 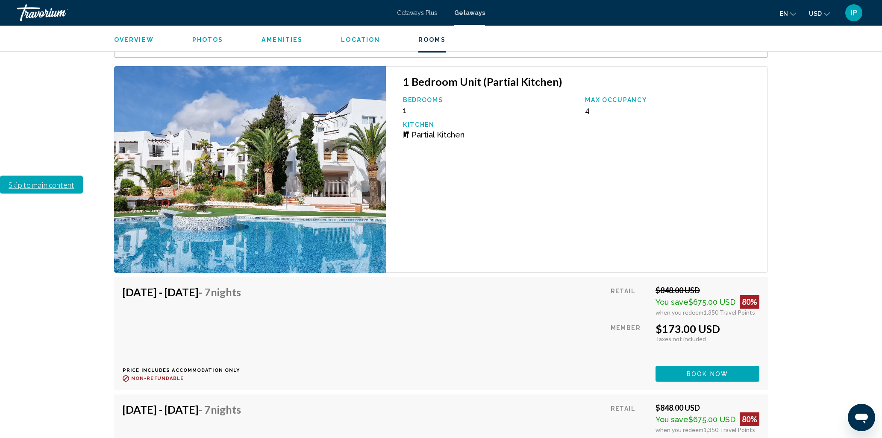 What do you see at coordinates (157, 379) in the screenshot?
I see `span: Non-refundable` at bounding box center [157, 379].